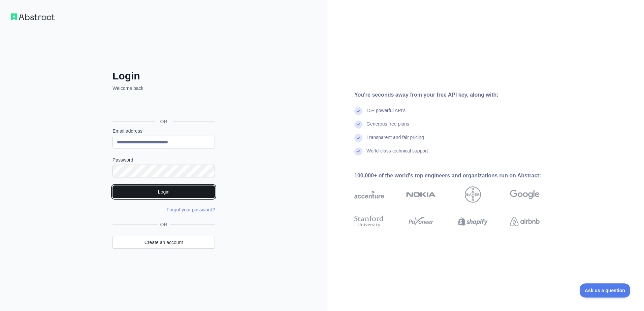 This screenshot has height=311, width=644. I want to click on img: accenture, so click(369, 195).